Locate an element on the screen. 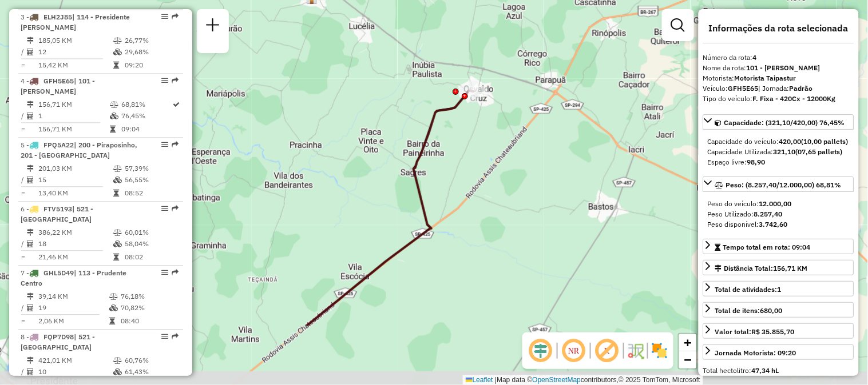 This screenshot has height=385, width=868. span: Capacidade: (321,10/420,00) 76,45% is located at coordinates (784, 123).